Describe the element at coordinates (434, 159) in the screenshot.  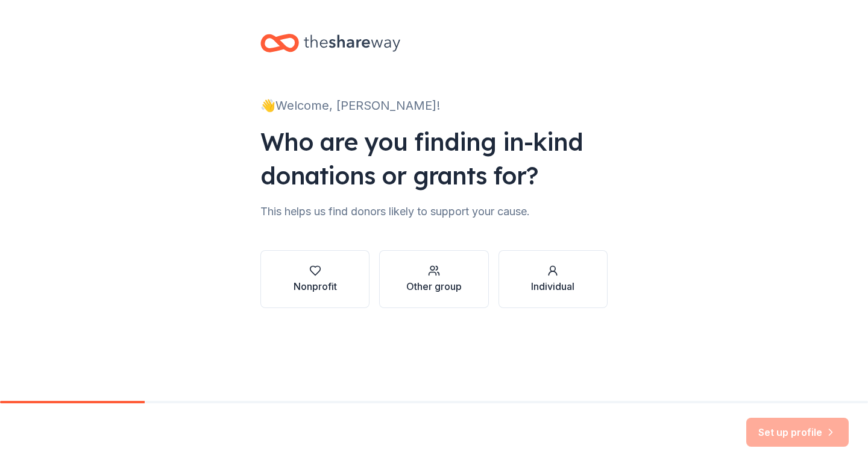
I see `div: Who are you finding in-kind donations or grants for?` at that location.